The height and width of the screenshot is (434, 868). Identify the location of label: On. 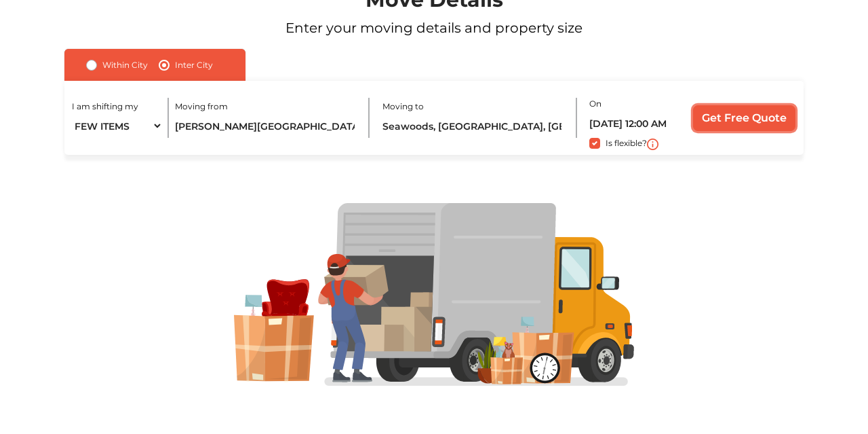
(595, 104).